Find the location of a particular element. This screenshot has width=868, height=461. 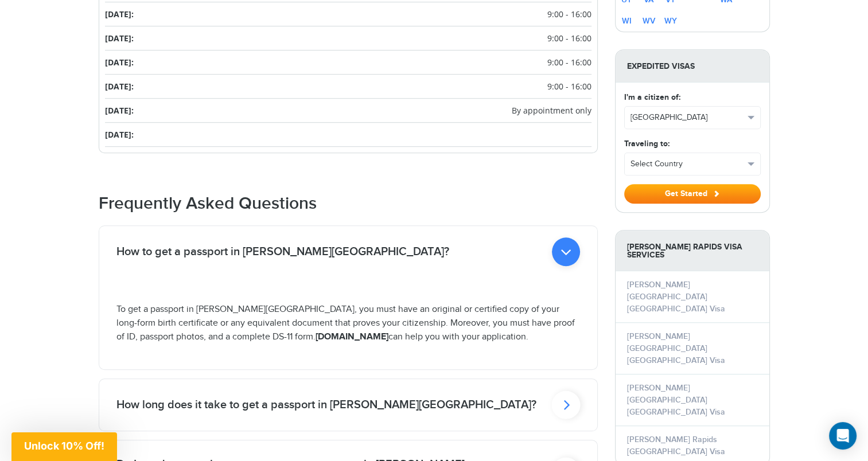

span: By appointment only is located at coordinates (552, 110).